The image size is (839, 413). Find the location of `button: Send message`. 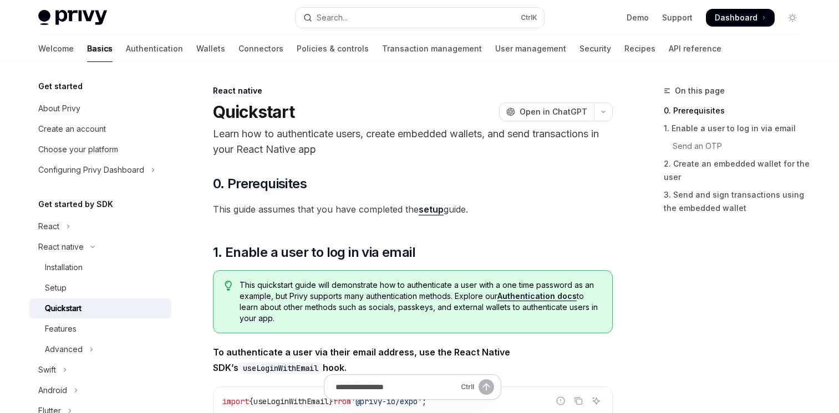

button: Send message is located at coordinates (486, 387).